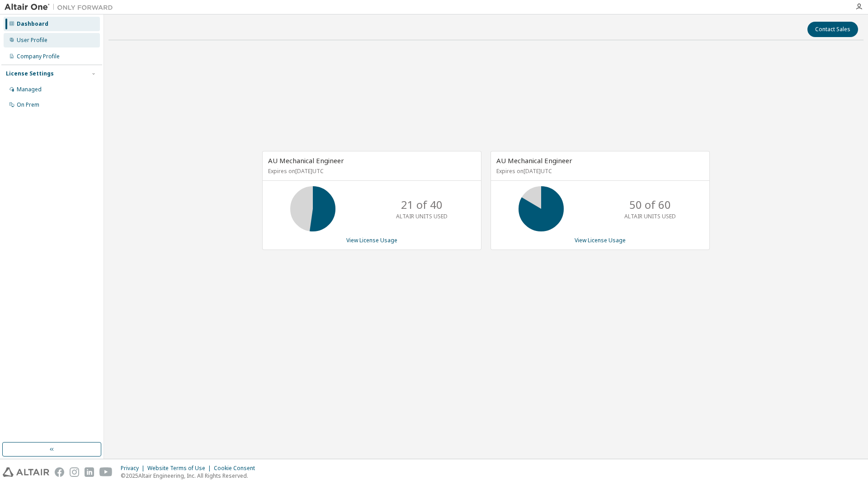  What do you see at coordinates (61, 7) in the screenshot?
I see `img: Altair One` at bounding box center [61, 7].